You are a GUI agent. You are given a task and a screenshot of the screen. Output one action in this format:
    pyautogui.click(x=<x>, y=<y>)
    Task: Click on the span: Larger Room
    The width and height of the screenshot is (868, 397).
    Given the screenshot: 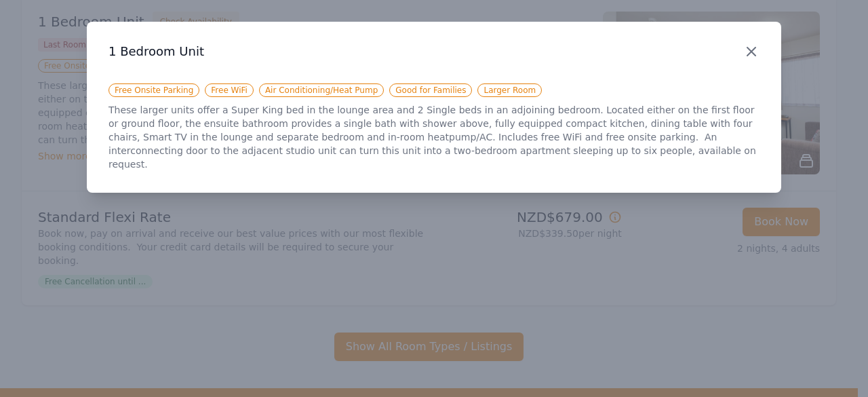 What is the action you would take?
    pyautogui.click(x=509, y=91)
    